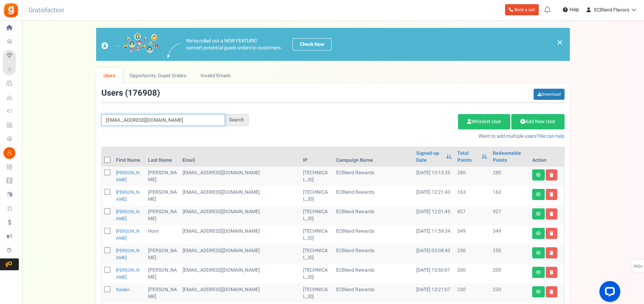  I want to click on div: Search, so click(237, 120).